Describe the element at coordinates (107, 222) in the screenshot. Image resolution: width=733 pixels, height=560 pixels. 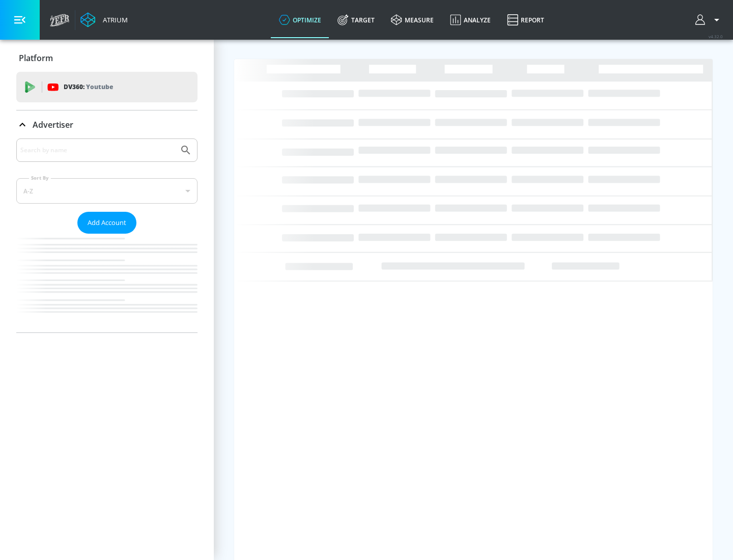
I see `button: Add Account` at that location.